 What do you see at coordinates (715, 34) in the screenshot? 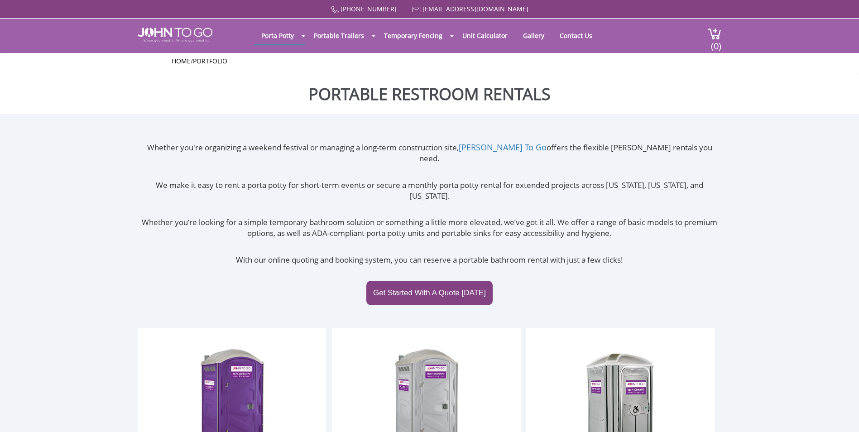
I see `img: cart a` at bounding box center [715, 34].